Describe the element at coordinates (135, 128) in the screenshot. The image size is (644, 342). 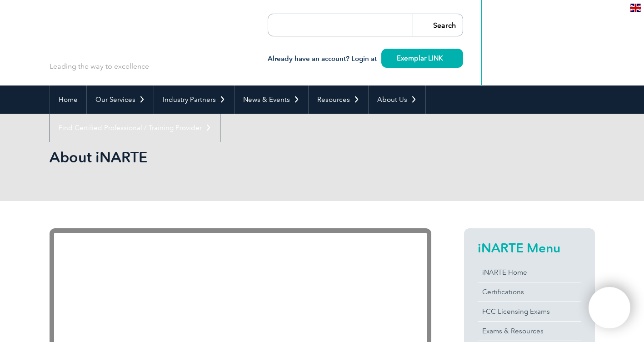
I see `a: Find Certified Professional / Training Provider` at that location.